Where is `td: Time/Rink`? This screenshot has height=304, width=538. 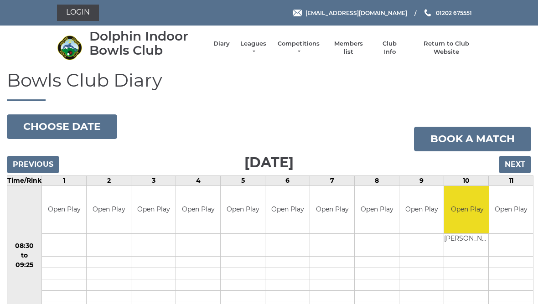
td: Time/Rink is located at coordinates (25, 181).